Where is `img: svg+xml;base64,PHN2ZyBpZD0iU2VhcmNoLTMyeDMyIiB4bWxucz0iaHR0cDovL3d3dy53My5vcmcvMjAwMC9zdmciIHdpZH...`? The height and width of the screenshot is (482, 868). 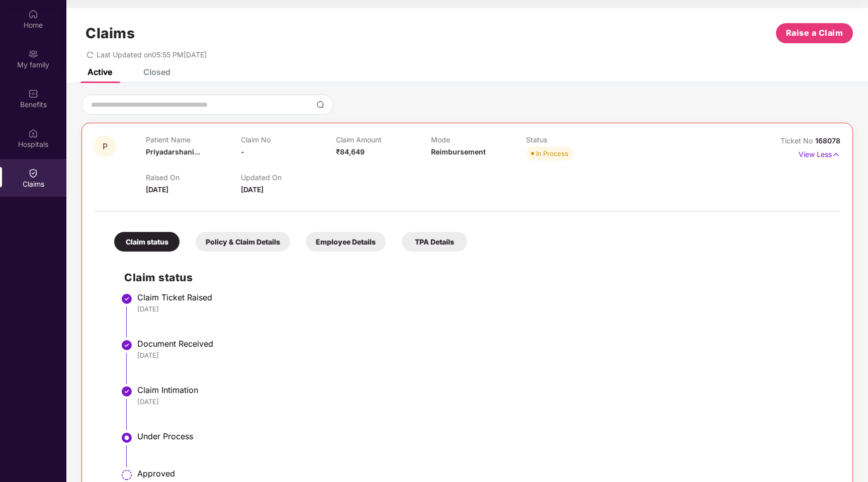
img: svg+xml;base64,PHN2ZyBpZD0iU2VhcmNoLTMyeDMyIiB4bWxucz0iaHR0cDovL3d3dy53My5vcmcvMjAwMC9zdmciIHdpZH... is located at coordinates (320, 105).